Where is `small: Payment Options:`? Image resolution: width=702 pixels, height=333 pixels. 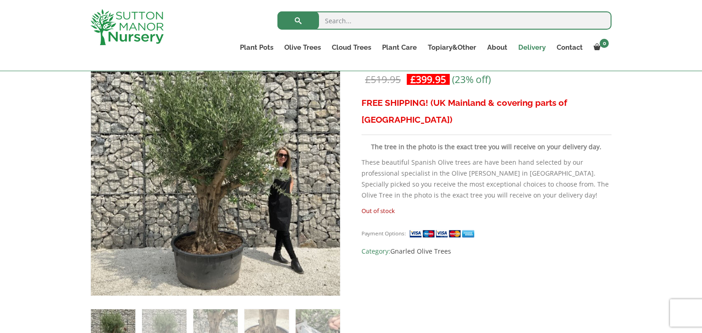 small: Payment Options: is located at coordinates (383, 233).